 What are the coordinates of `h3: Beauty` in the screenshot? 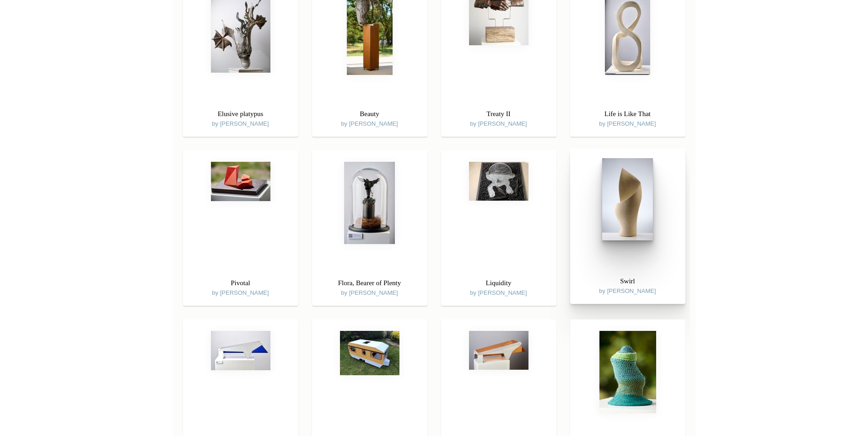 It's located at (370, 114).